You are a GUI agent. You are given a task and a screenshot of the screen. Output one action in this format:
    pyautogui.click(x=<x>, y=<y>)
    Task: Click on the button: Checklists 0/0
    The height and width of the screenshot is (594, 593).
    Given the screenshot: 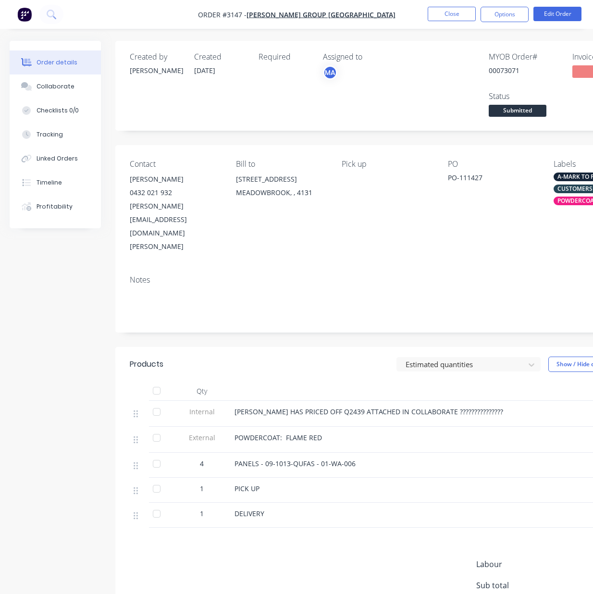 What is the action you would take?
    pyautogui.click(x=55, y=110)
    